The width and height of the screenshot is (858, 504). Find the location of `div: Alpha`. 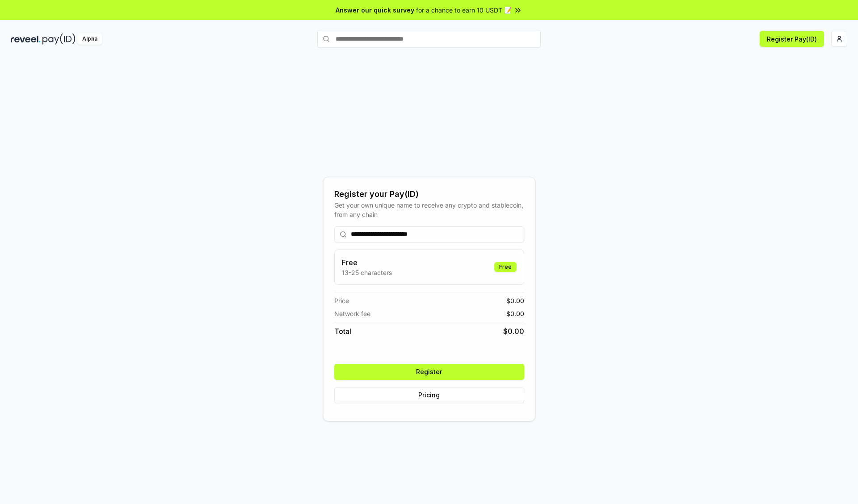

div: Alpha is located at coordinates (90, 39).